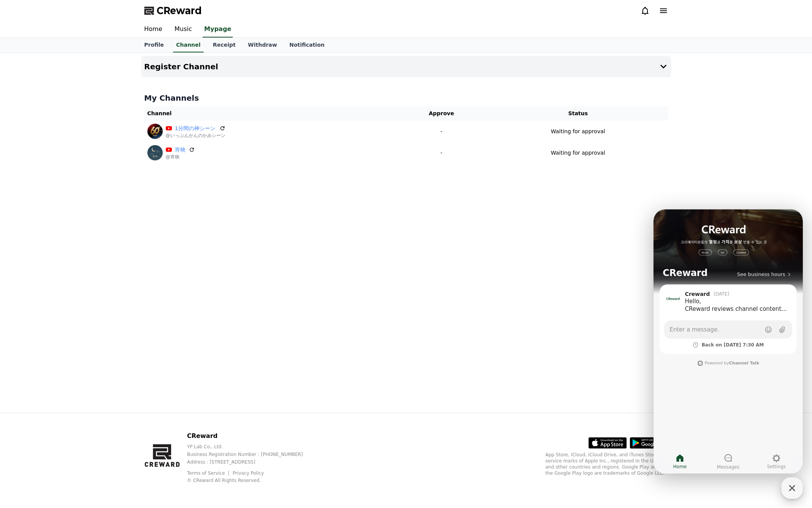 The image size is (812, 508). I want to click on span: Enter a message., so click(41, 120).